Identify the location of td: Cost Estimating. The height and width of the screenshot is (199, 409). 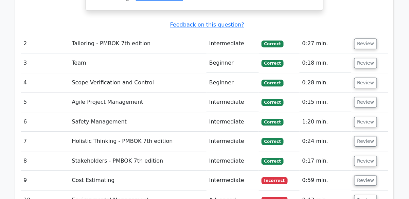
(138, 180).